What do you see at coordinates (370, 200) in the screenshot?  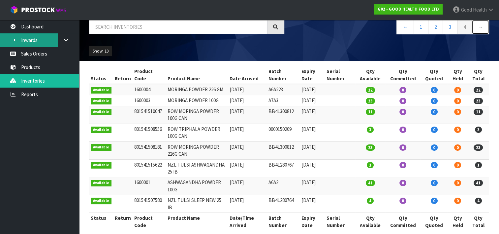 I see `span: 4` at bounding box center [370, 200].